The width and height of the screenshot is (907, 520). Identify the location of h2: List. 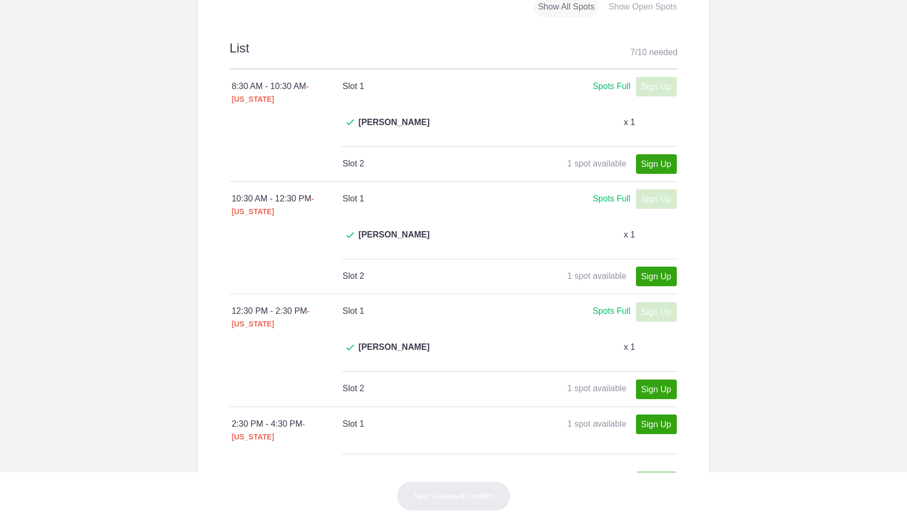
(453, 54).